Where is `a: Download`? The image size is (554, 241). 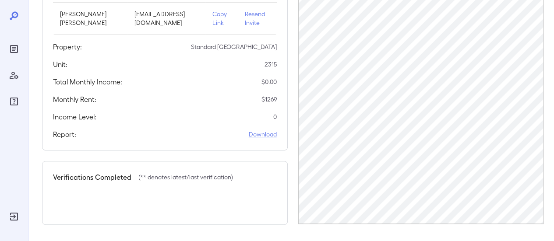
a: Download is located at coordinates (263, 134).